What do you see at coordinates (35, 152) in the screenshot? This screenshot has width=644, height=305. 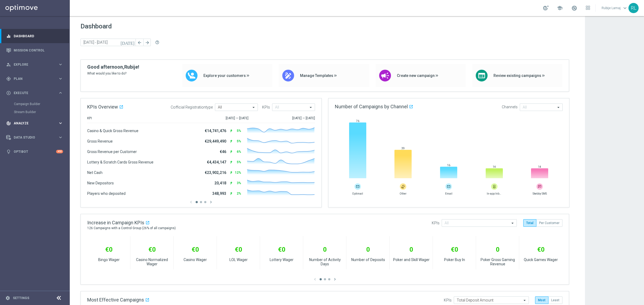 I see `a: Optibot` at bounding box center [35, 152].